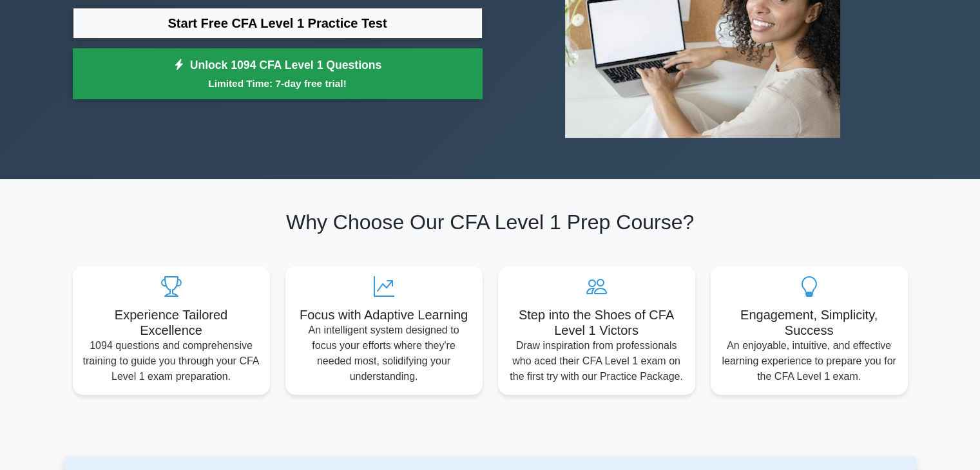 This screenshot has height=470, width=980. What do you see at coordinates (277, 74) in the screenshot?
I see `a: Unlock 1094 CFA Level 1 QuestionsLimited Time: 7-day free trial!` at bounding box center [277, 74].